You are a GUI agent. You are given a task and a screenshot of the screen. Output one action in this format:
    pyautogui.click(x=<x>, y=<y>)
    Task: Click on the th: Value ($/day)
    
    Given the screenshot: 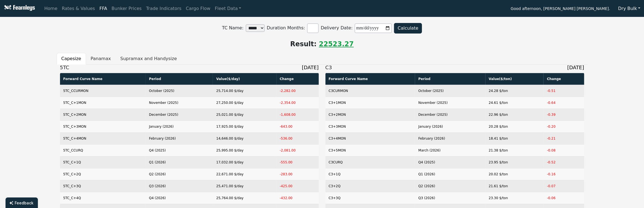 What is the action you would take?
    pyautogui.click(x=244, y=79)
    